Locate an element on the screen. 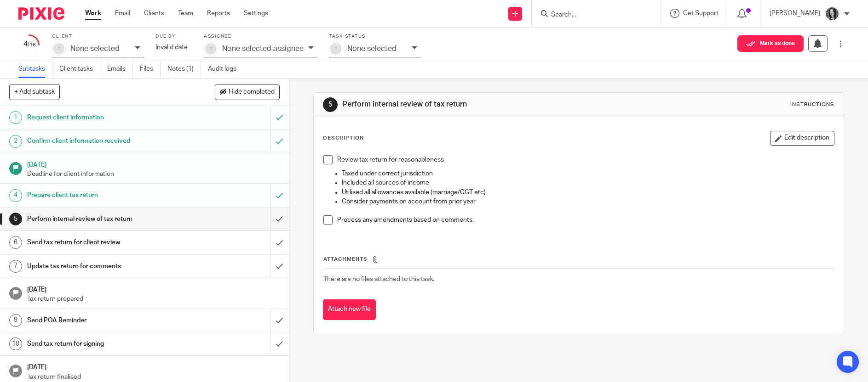 Image resolution: width=868 pixels, height=382 pixels. a: Email is located at coordinates (123, 14).